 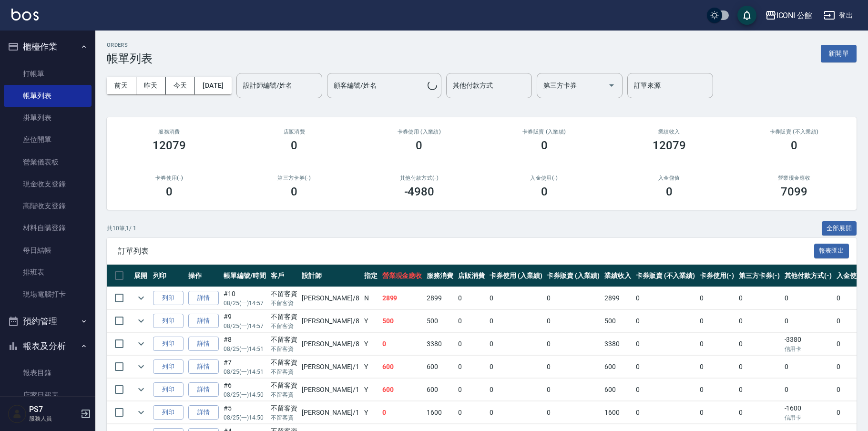 I want to click on th: 卡券使用 (入業績), so click(x=516, y=275).